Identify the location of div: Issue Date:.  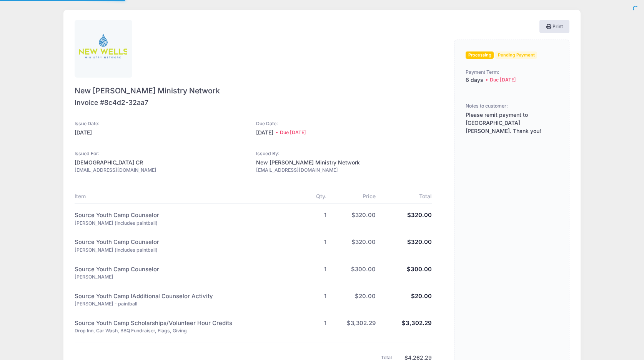
(162, 124).